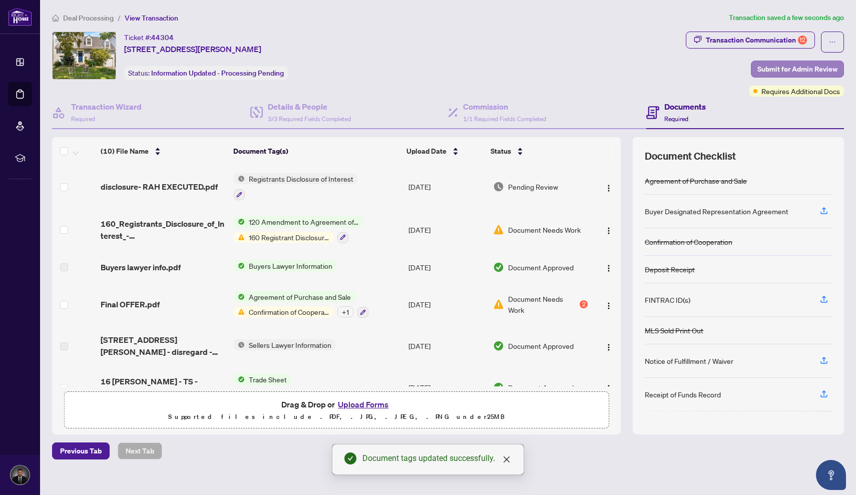 Image resolution: width=856 pixels, height=495 pixels. Describe the element at coordinates (751, 40) in the screenshot. I see `button: Transaction Communication12` at that location.